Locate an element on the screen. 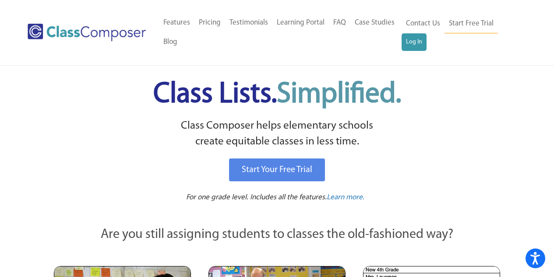 Image resolution: width=554 pixels, height=277 pixels. p: Class Composer helps elementary schools create equitable classes in less time. is located at coordinates (277, 134).